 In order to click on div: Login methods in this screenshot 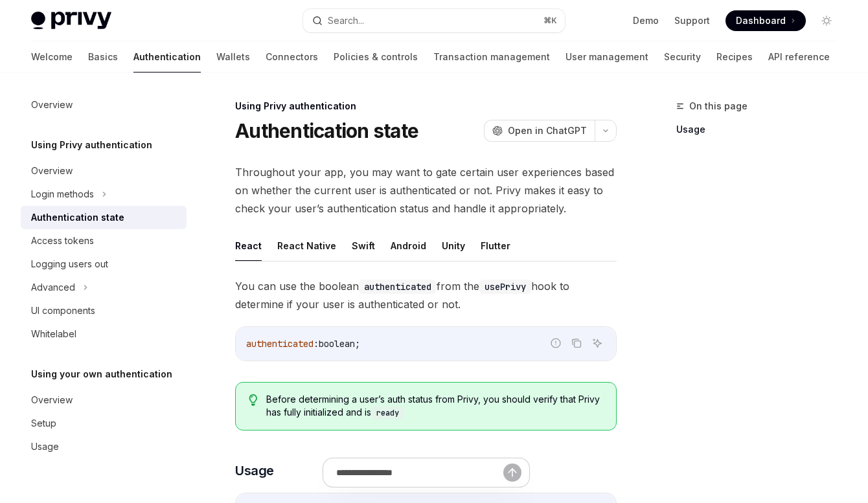, I will do `click(62, 195)`.